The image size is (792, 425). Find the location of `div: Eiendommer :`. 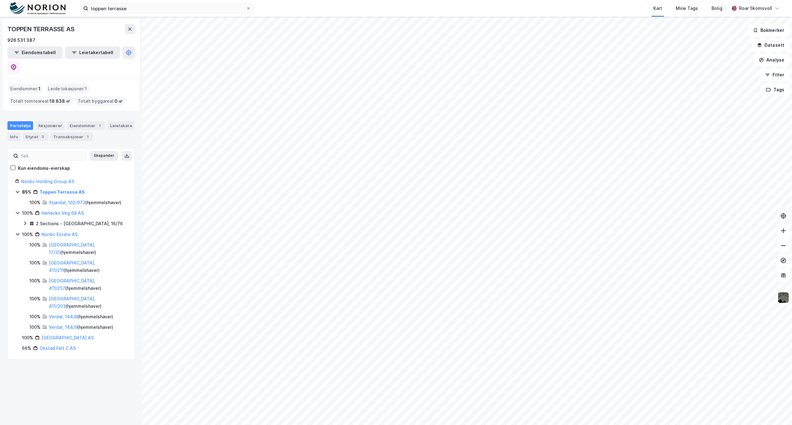

div: Eiendommer : is located at coordinates (25, 89).